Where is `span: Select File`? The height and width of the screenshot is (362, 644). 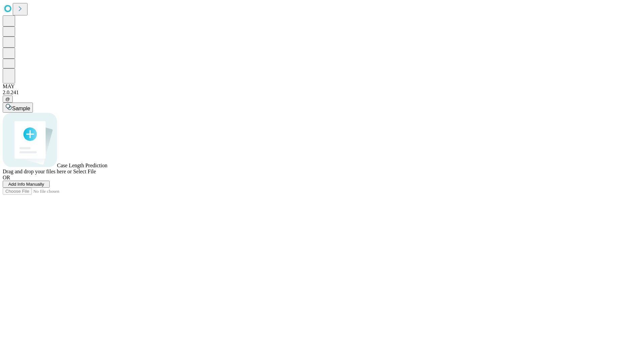
span: Select File is located at coordinates (85, 171).